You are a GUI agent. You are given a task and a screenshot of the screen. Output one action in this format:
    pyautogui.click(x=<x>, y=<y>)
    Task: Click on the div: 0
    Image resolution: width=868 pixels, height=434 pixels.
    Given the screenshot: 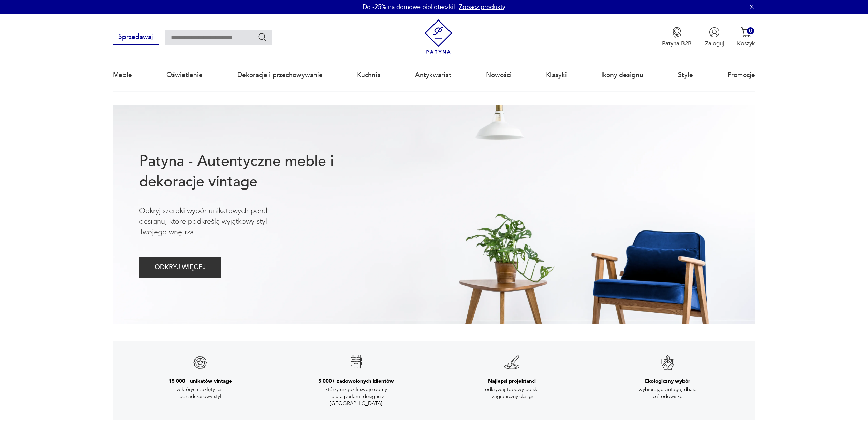 What is the action you would take?
    pyautogui.click(x=750, y=31)
    